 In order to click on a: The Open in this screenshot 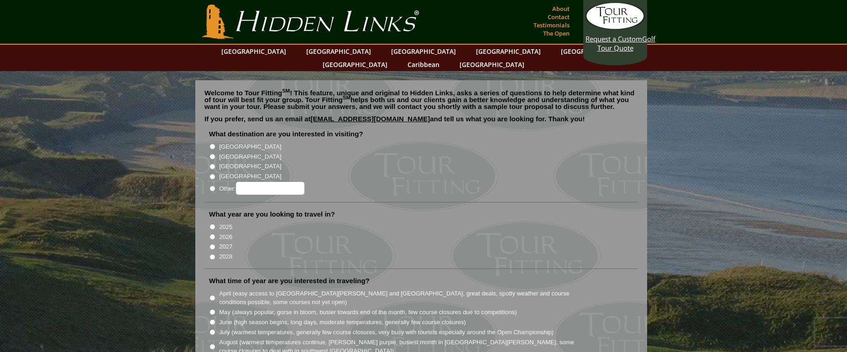, I will do `click(556, 33)`.